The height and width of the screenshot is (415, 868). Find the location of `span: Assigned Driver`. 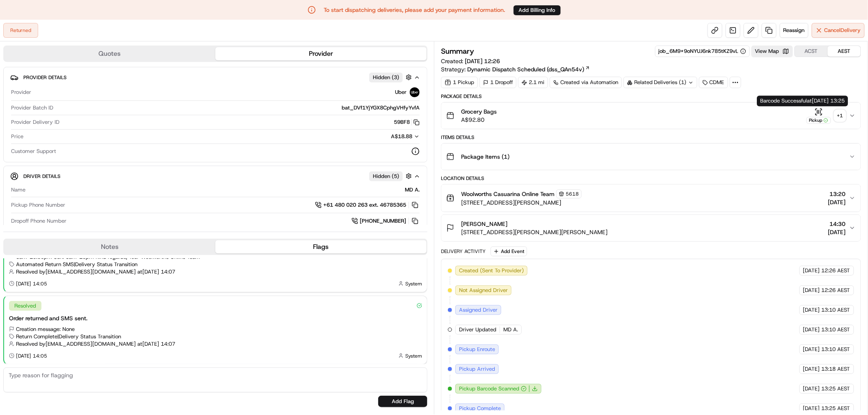

span: Assigned Driver is located at coordinates (478, 310).